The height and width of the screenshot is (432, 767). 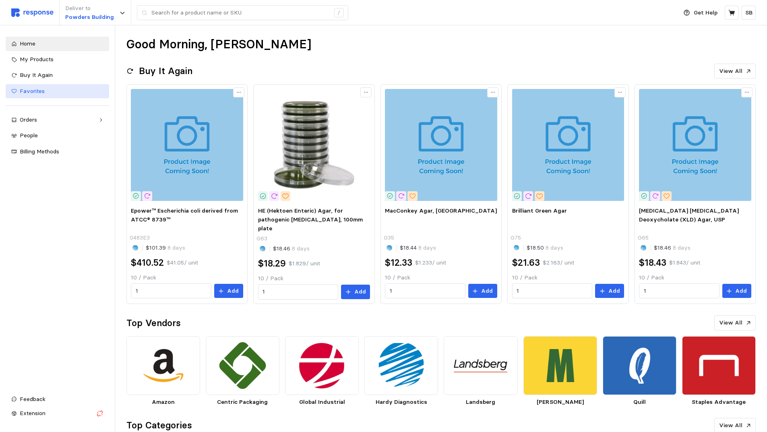 What do you see at coordinates (418, 248) in the screenshot?
I see `p: $18.44` at bounding box center [418, 248].